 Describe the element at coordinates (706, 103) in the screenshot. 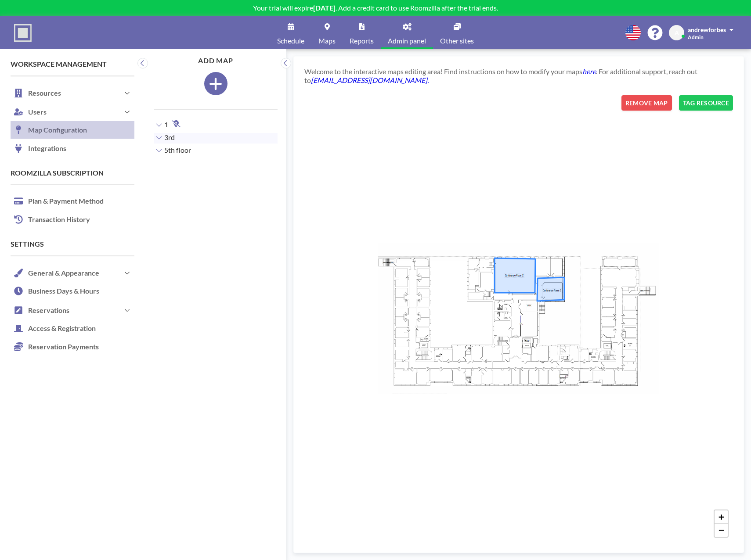

I see `button: TAG RESOURCE` at that location.